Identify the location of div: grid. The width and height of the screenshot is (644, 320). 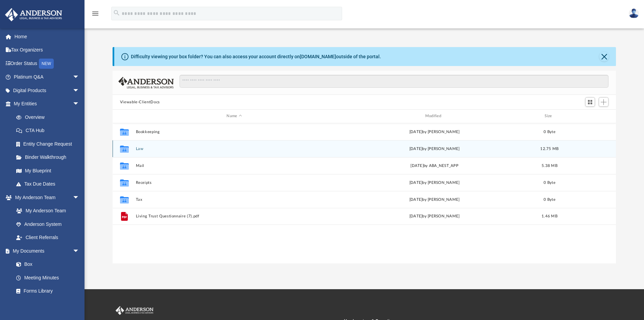
(365, 193).